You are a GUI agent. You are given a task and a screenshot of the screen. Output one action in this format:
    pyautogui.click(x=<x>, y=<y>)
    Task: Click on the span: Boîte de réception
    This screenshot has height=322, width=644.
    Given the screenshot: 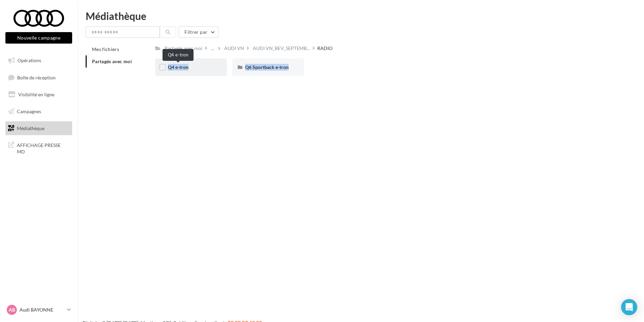 What is the action you would take?
    pyautogui.click(x=37, y=77)
    